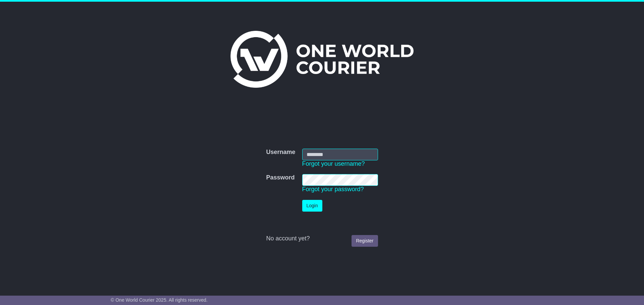 Image resolution: width=644 pixels, height=305 pixels. What do you see at coordinates (333, 164) in the screenshot?
I see `a: Forgot your username?` at bounding box center [333, 164].